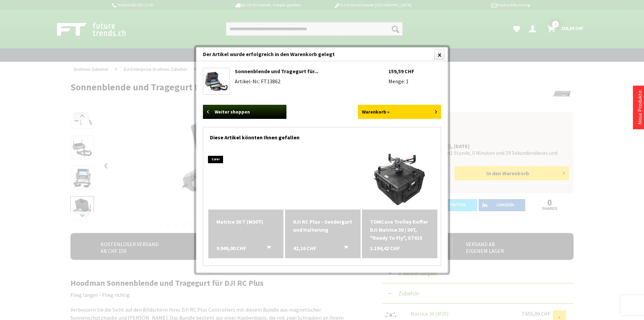 The width and height of the screenshot is (644, 320). I want to click on a: Sonnenblende und Tragegurt für DJI RC Plus, so click(216, 81).